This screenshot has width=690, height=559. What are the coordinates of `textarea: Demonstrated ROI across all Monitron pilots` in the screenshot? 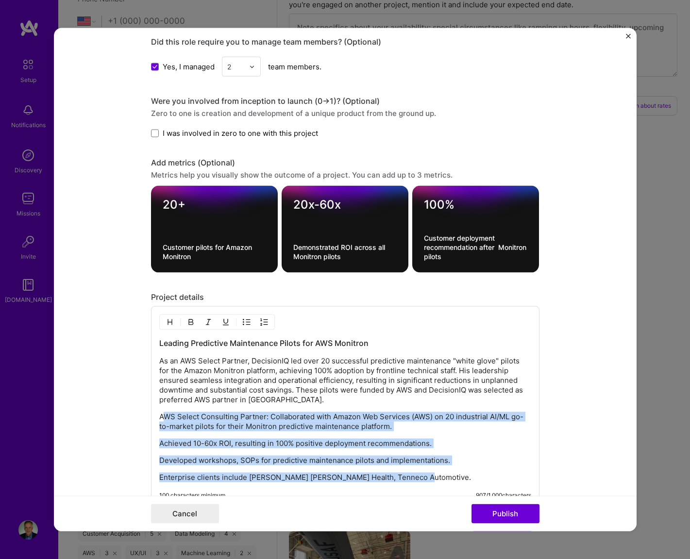 It's located at (345, 252).